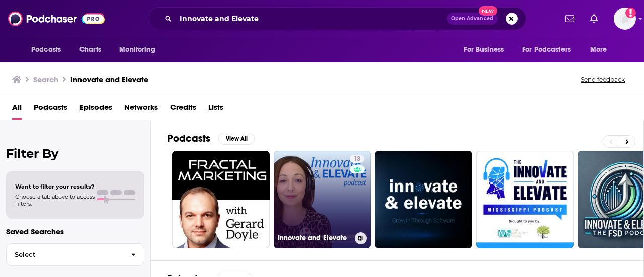 This screenshot has height=277, width=644. I want to click on a: PodcastsView All, so click(211, 138).